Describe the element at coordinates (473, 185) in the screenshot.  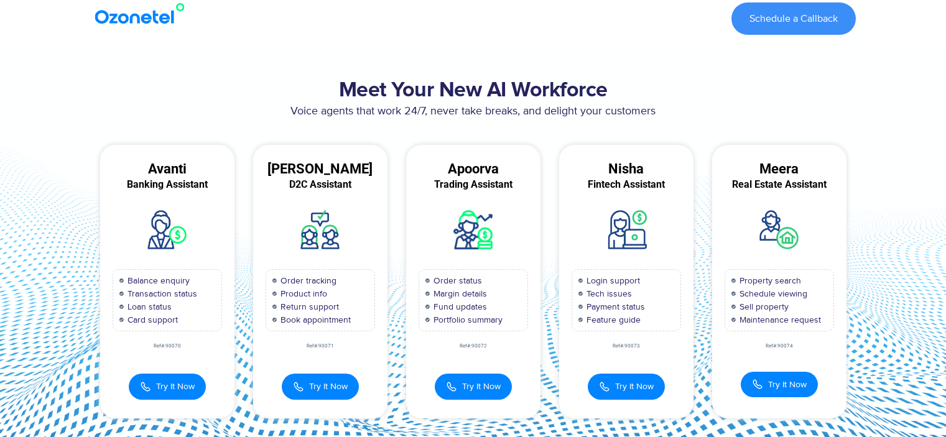
I see `div: Trading Assistant` at that location.